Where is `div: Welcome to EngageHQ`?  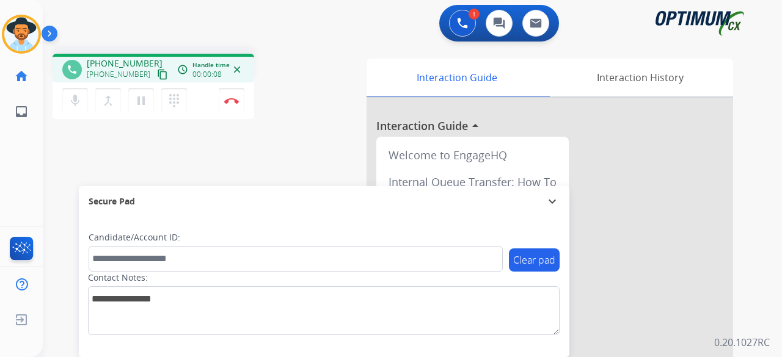 div: Welcome to EngageHQ is located at coordinates (472, 155).